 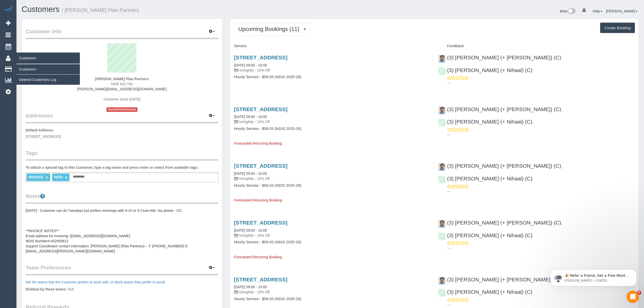 I want to click on p: Message from Ellie, sent 6d ago, so click(x=55, y=22).